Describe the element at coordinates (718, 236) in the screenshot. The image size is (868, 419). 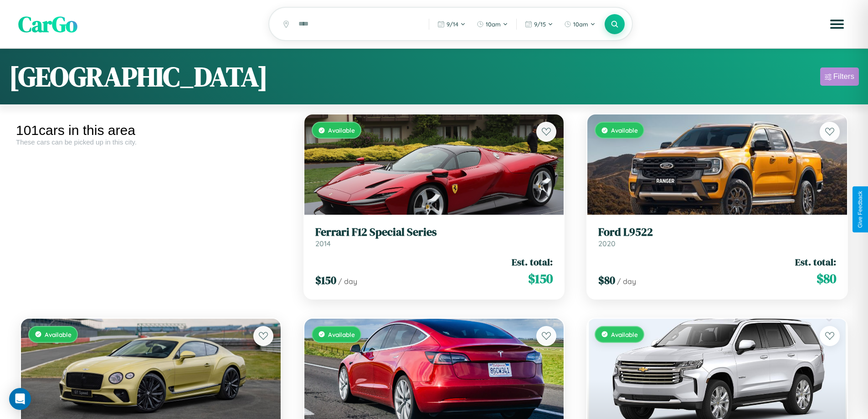
I see `a: Ford L95222020` at that location.